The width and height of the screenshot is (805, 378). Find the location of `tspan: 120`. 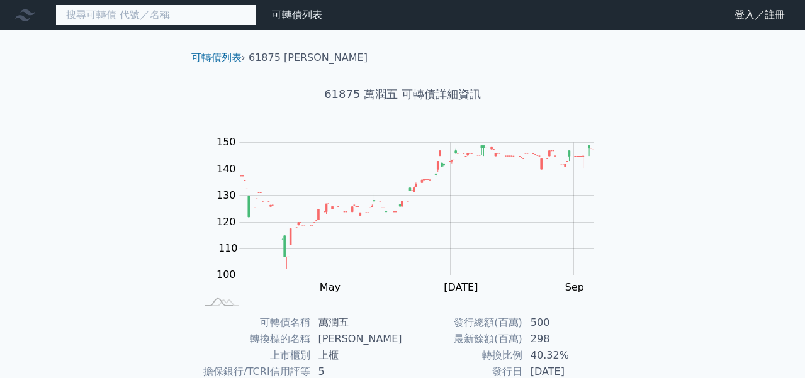

tspan: 120 is located at coordinates (226, 222).